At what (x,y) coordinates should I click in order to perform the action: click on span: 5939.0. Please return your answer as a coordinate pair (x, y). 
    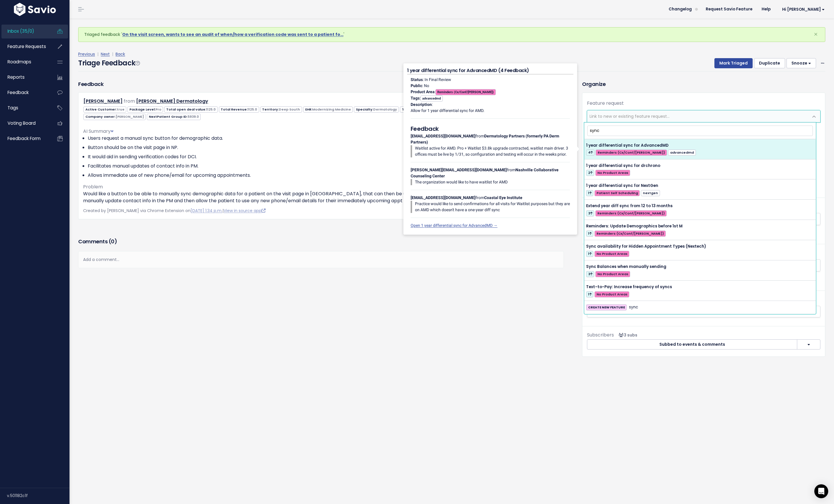
    Looking at the image, I should click on (193, 117).